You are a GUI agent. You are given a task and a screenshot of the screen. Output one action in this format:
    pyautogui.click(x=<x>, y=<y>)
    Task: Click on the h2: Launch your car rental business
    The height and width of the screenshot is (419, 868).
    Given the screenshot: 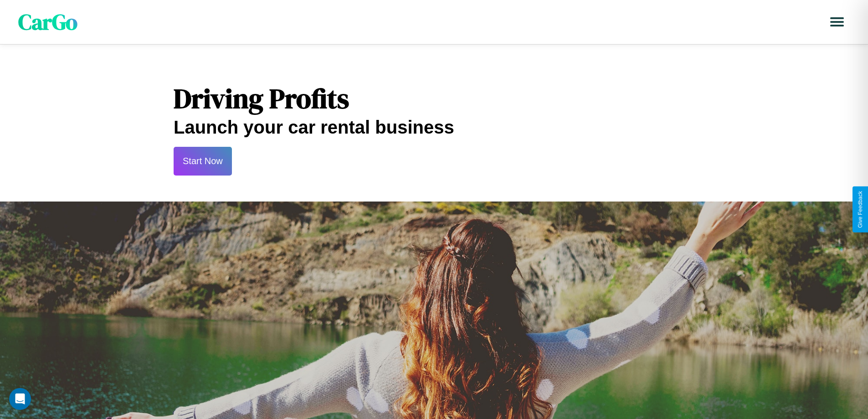 What is the action you would take?
    pyautogui.click(x=434, y=127)
    